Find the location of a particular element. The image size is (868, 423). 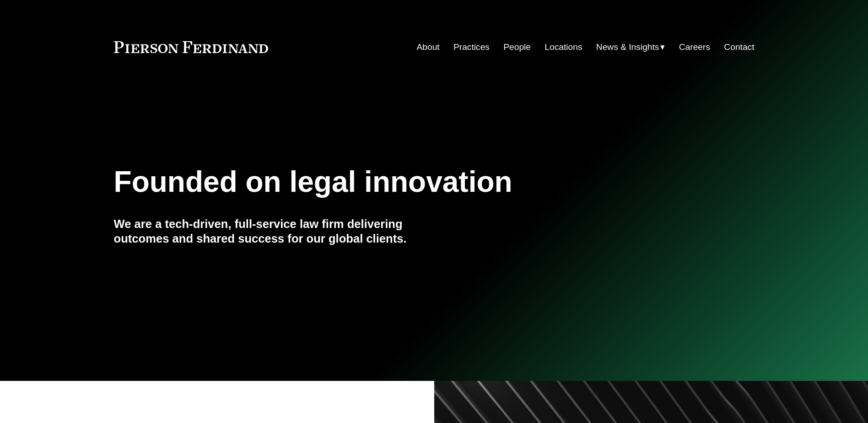

a: Careers is located at coordinates (695, 47).